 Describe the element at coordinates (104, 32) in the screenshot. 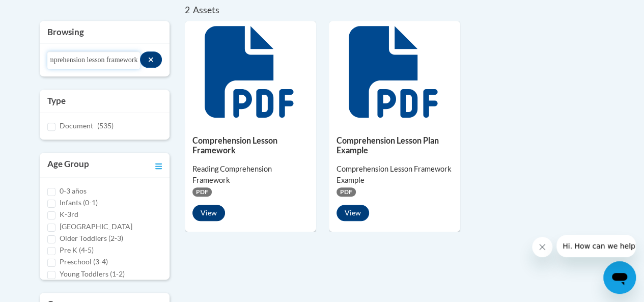

I see `h3: Browsing` at that location.